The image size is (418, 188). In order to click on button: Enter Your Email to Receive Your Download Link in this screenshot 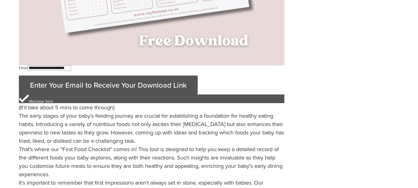, I will do `click(108, 85)`.